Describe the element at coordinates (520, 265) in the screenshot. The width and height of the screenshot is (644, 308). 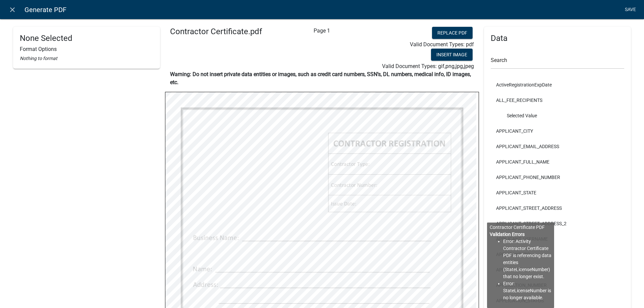
I see `div: Contractor Certificate PDF` at that location.